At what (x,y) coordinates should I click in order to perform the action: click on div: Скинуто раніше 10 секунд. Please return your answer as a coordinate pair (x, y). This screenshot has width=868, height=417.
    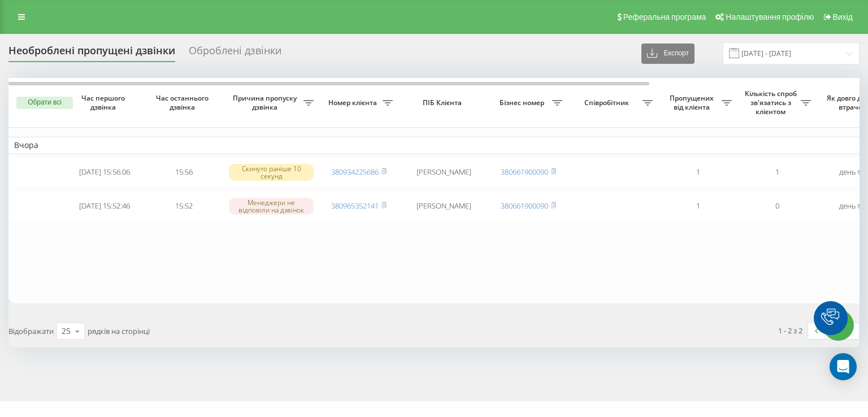
    Looking at the image, I should click on (271, 172).